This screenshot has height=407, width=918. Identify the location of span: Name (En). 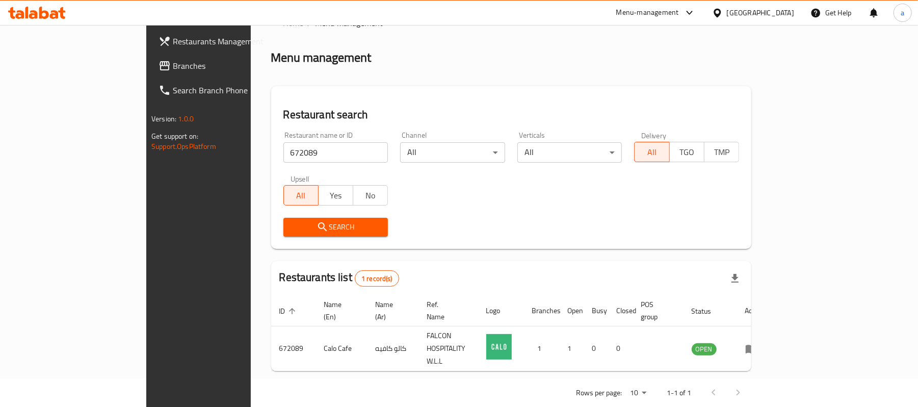
(339, 310).